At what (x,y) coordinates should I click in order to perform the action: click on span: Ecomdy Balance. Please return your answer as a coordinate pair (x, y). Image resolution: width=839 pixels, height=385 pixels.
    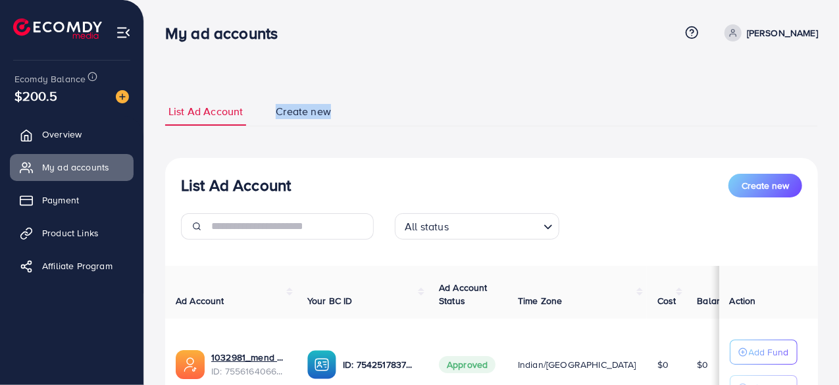
    Looking at the image, I should click on (50, 79).